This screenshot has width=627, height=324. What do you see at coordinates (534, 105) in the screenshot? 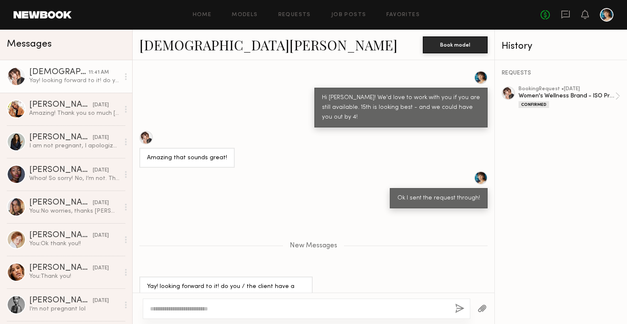
I see `div: Confirmed` at bounding box center [534, 105].